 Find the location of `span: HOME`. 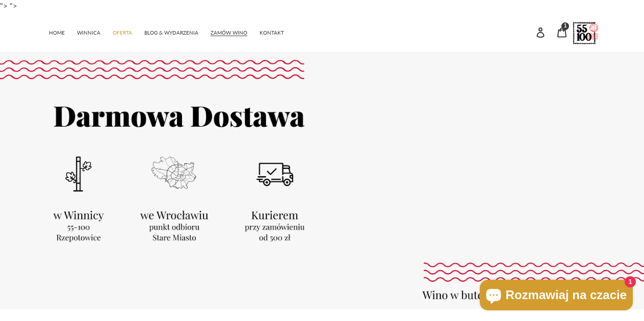

span: HOME is located at coordinates (57, 33).